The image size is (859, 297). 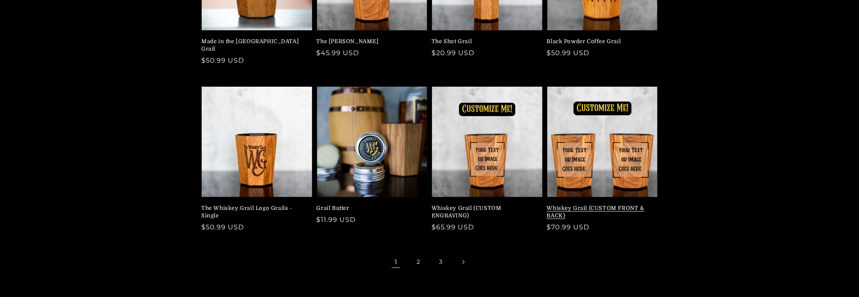 I want to click on span: Page 1, so click(x=396, y=262).